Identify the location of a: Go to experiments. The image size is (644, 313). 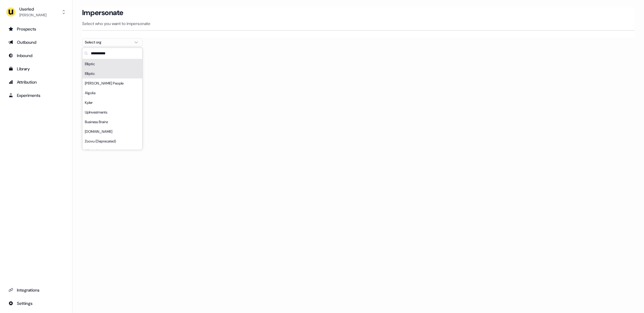
(36, 95).